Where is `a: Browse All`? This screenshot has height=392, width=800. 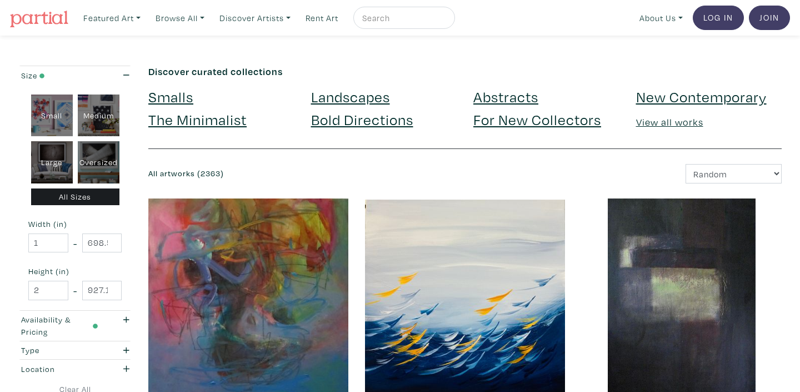 a: Browse All is located at coordinates (180, 18).